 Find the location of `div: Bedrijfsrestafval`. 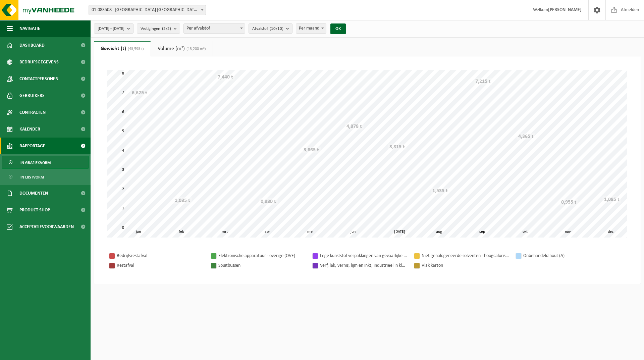

div: Bedrijfsrestafval is located at coordinates (160, 256).